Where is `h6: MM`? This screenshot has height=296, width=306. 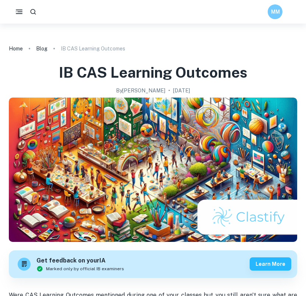 h6: MM is located at coordinates (275, 12).